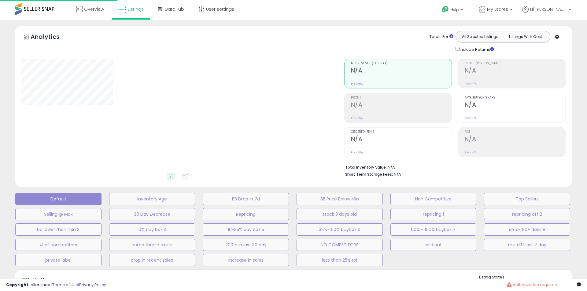  Describe the element at coordinates (152, 199) in the screenshot. I see `button: Inventory Age` at that location.